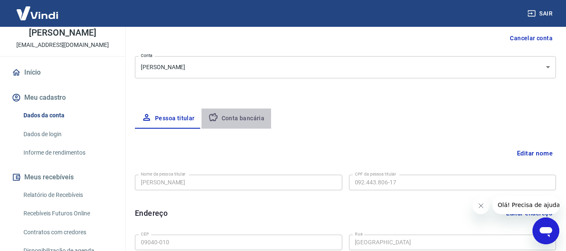 This screenshot has width=566, height=251. I want to click on a: Relatório de Recebíveis, so click(67, 195).